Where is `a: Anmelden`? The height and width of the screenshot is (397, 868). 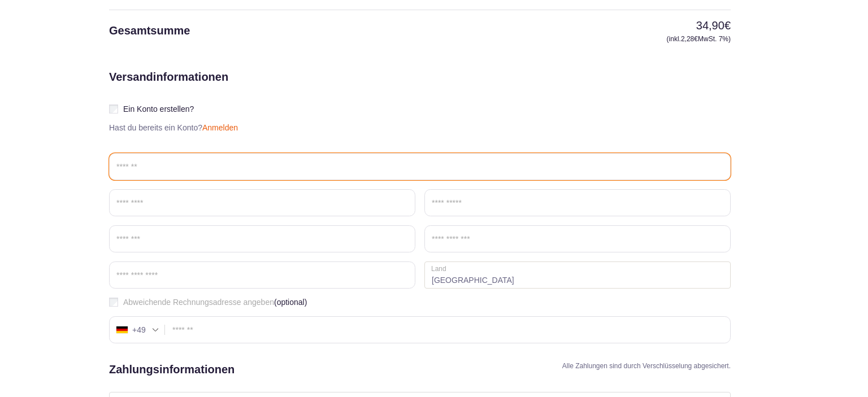
a: Anmelden is located at coordinates (220, 127).